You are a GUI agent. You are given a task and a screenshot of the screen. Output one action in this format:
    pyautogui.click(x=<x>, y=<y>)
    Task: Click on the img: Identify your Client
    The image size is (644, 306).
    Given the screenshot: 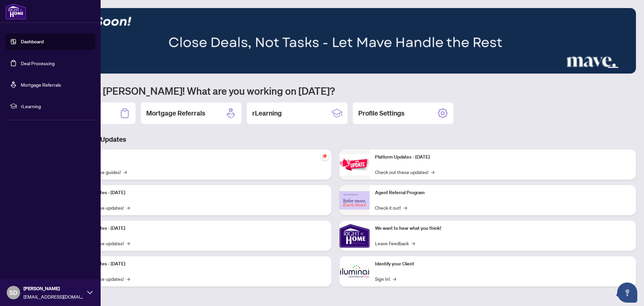 What is the action you would take?
    pyautogui.click(x=355, y=272)
    